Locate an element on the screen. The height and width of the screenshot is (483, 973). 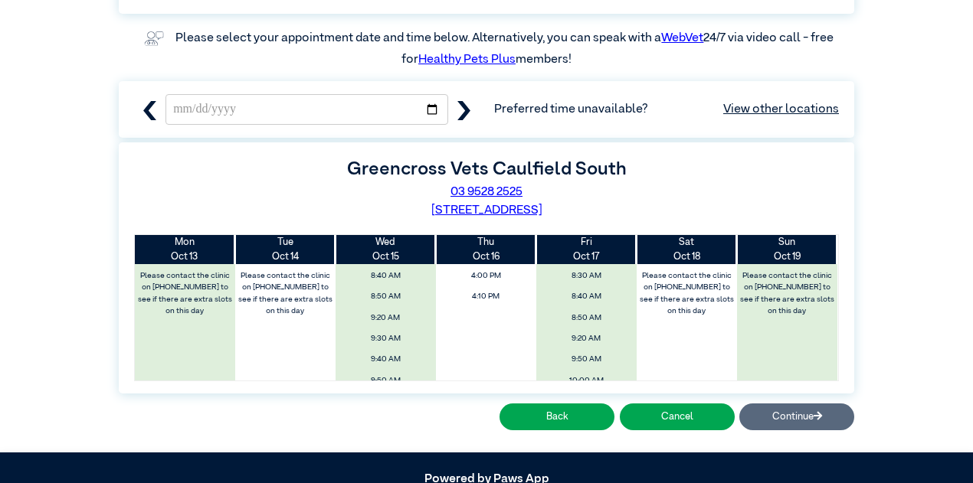
th: Oct 18 is located at coordinates (686, 250).